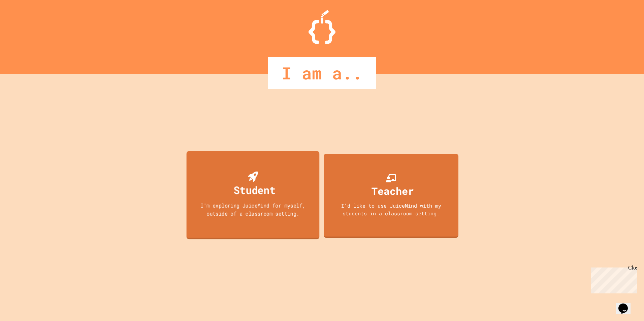 Image resolution: width=644 pixels, height=321 pixels. I want to click on div: I am a.., so click(322, 73).